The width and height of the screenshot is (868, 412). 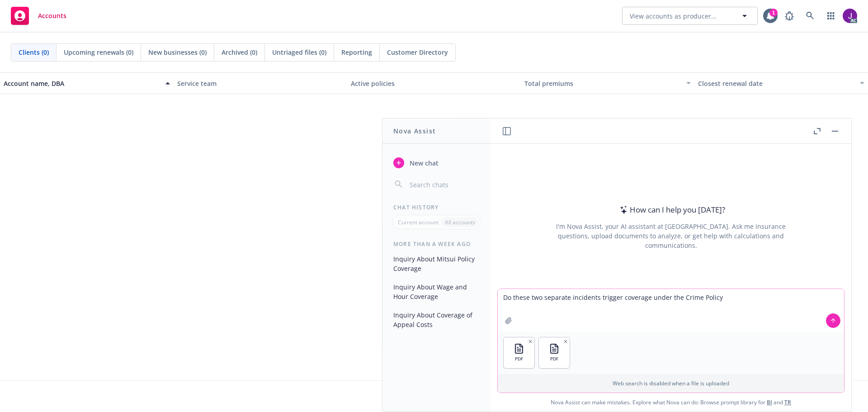 What do you see at coordinates (357, 52) in the screenshot?
I see `span: Reporting` at bounding box center [357, 52].